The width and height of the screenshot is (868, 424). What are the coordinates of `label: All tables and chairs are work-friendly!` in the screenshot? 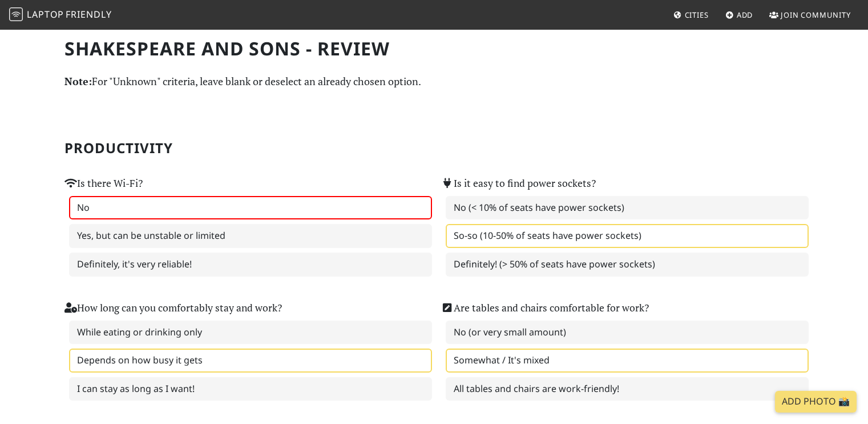 It's located at (627, 389).